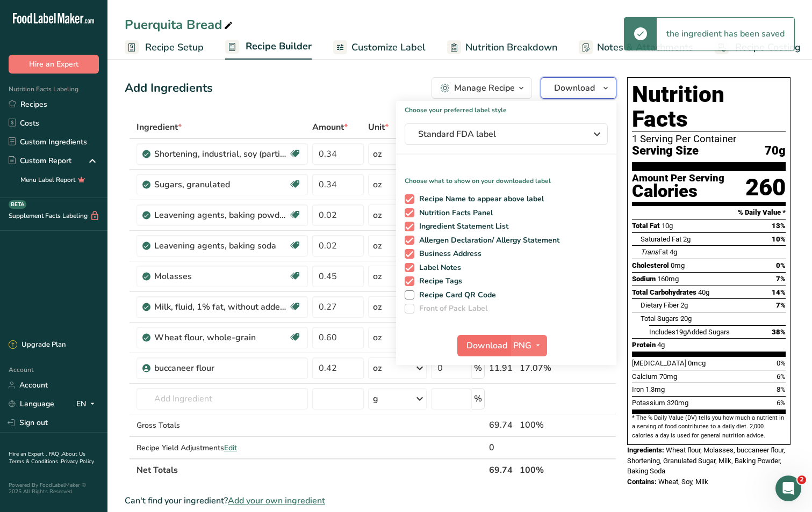 Image resolution: width=812 pixels, height=512 pixels. I want to click on span: Total Sugars, so click(659, 318).